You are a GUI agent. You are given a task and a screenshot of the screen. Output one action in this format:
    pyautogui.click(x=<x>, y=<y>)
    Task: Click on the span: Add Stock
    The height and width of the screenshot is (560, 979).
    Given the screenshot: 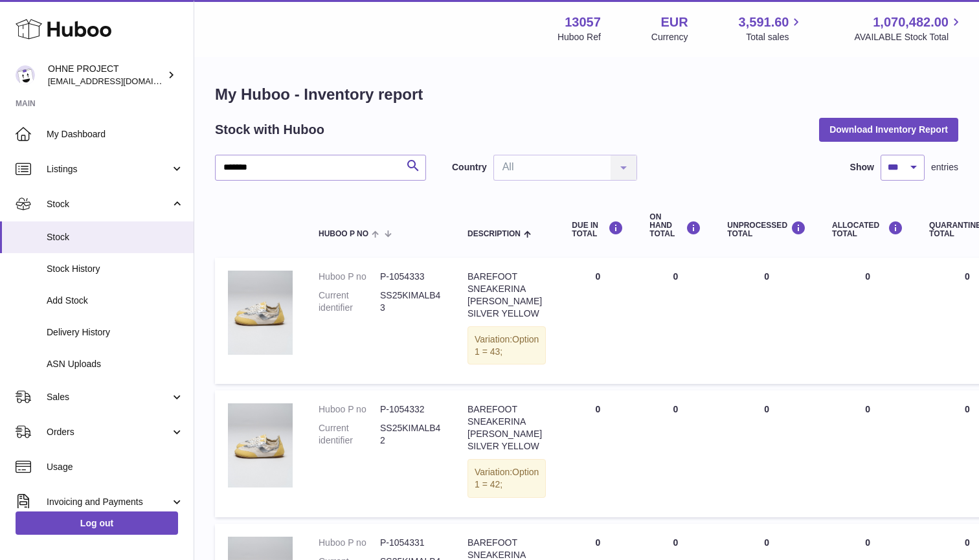 What is the action you would take?
    pyautogui.click(x=115, y=300)
    